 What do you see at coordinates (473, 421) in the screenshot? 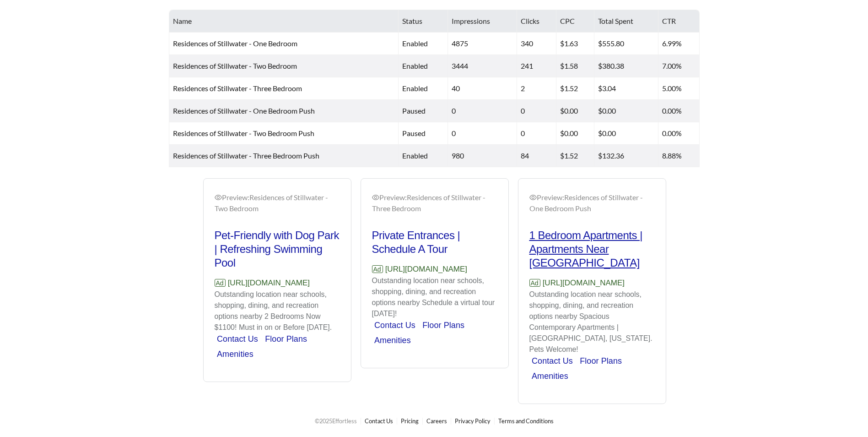
I see `a: Privacy Policy` at bounding box center [473, 421].